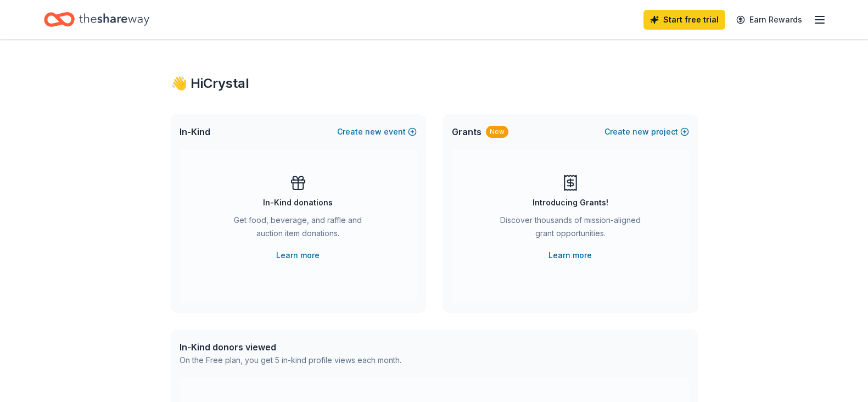 The width and height of the screenshot is (868, 402). I want to click on span: Grants, so click(467, 132).